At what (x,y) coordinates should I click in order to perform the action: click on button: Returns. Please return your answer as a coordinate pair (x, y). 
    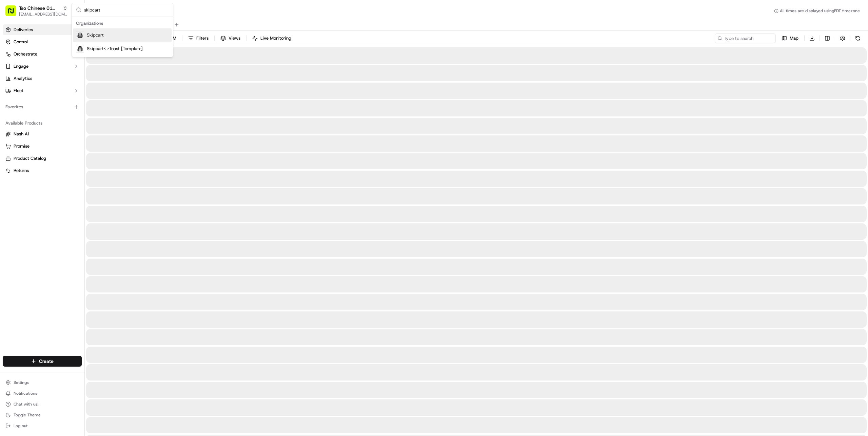
    Looking at the image, I should click on (42, 171).